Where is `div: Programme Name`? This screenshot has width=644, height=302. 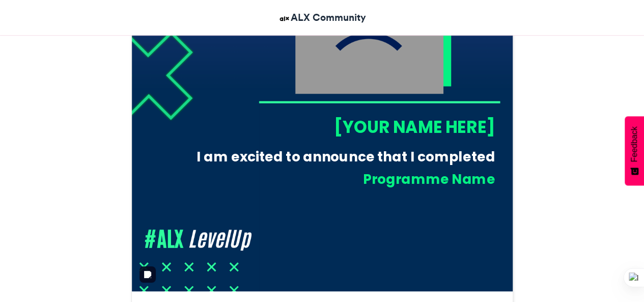
div: Programme Name is located at coordinates (349, 179).